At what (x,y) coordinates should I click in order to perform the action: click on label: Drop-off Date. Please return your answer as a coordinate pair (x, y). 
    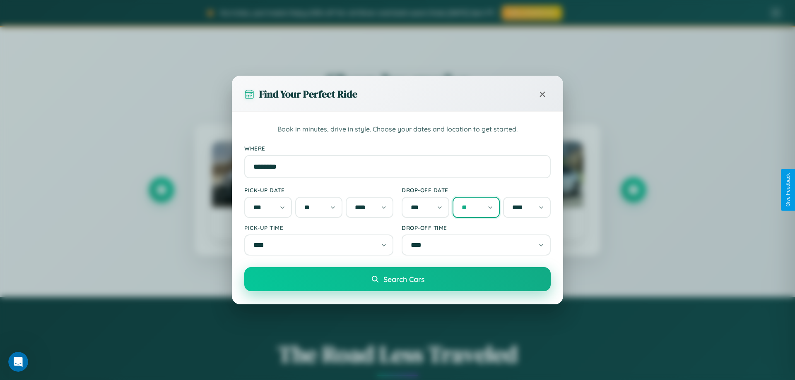
    Looking at the image, I should click on (476, 190).